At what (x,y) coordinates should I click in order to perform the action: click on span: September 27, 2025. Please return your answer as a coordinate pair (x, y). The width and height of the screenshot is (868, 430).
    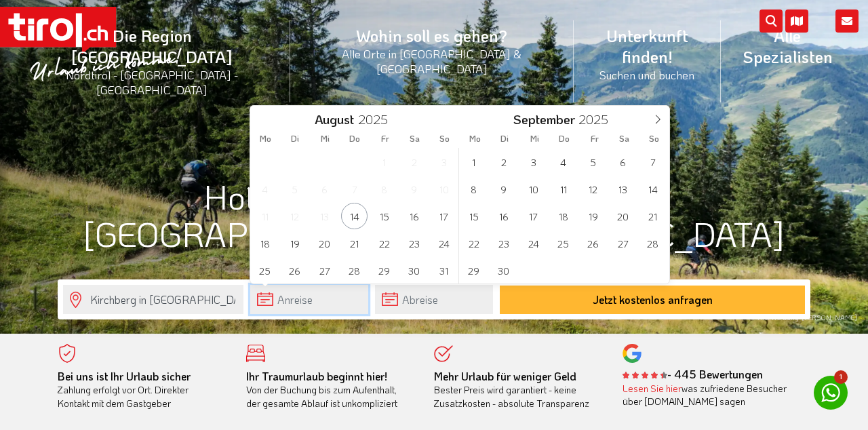
    Looking at the image, I should click on (623, 243).